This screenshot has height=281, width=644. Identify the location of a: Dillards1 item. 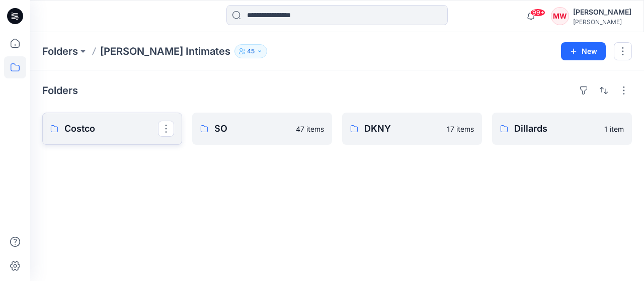
(562, 129).